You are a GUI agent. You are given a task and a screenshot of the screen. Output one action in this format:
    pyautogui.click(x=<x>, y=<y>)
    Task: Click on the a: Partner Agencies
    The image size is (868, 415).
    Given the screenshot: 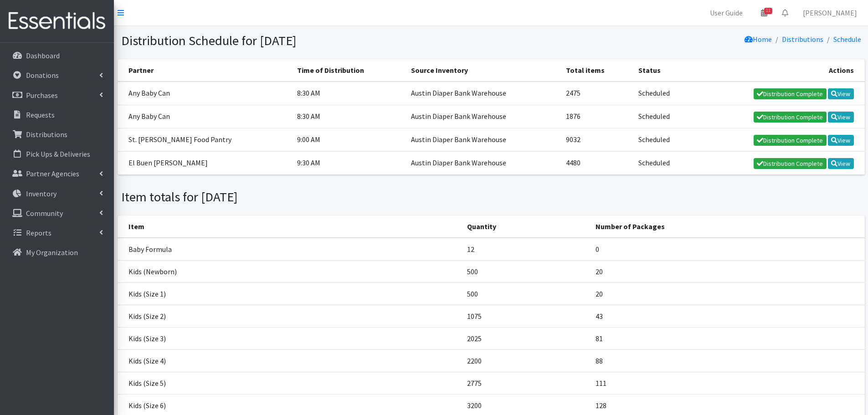 What is the action you would take?
    pyautogui.click(x=57, y=174)
    